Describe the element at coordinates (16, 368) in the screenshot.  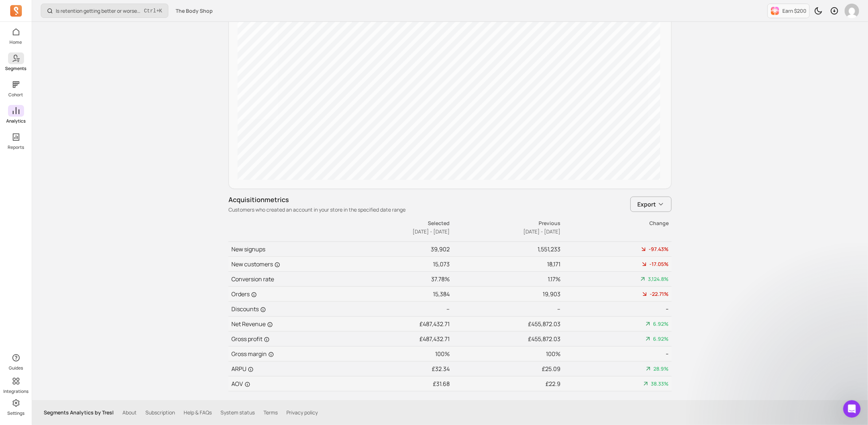
I see `p: Guides` at that location.